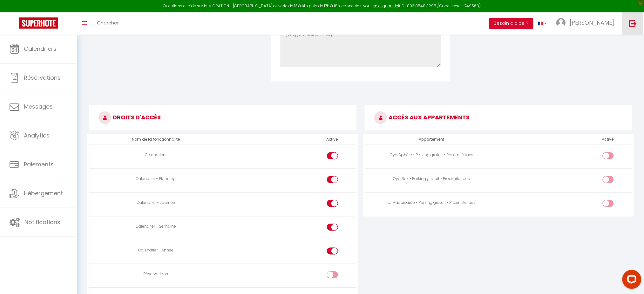 The image size is (644, 294). I want to click on span: Chercher, so click(107, 23).